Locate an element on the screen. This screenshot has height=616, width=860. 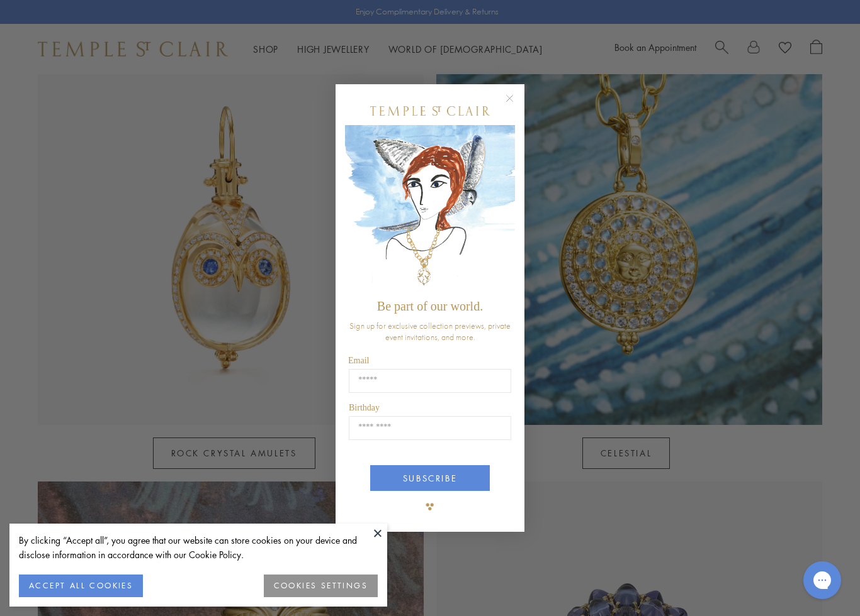
button: Gorgias live chat is located at coordinates (25, 23).